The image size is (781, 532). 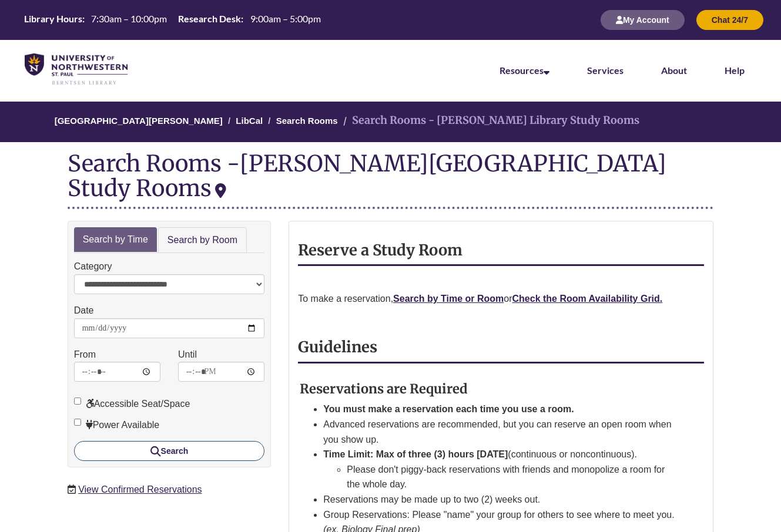 What do you see at coordinates (76, 69) in the screenshot?
I see `img: UNWSP Library Logo` at bounding box center [76, 69].